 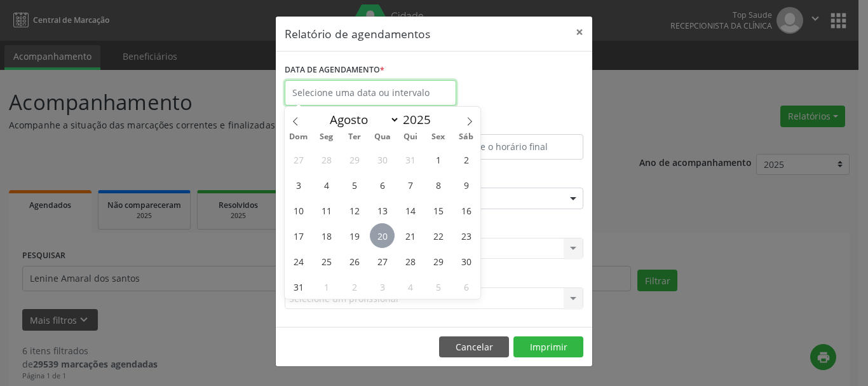 What do you see at coordinates (382, 185) in the screenshot?
I see `span: Agosto 6, 2025` at bounding box center [382, 185].